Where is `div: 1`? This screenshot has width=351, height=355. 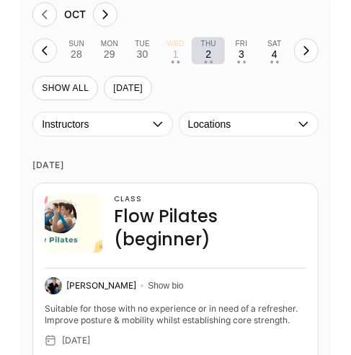
div: 1 is located at coordinates (175, 54).